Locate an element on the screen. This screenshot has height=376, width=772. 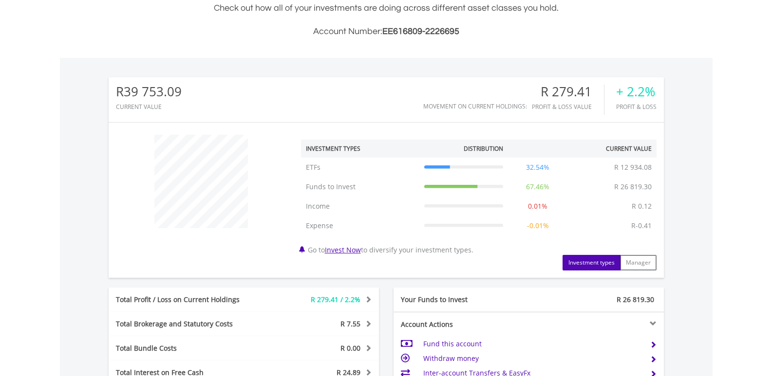
div: Total Bundle Costs is located at coordinates (187, 349).